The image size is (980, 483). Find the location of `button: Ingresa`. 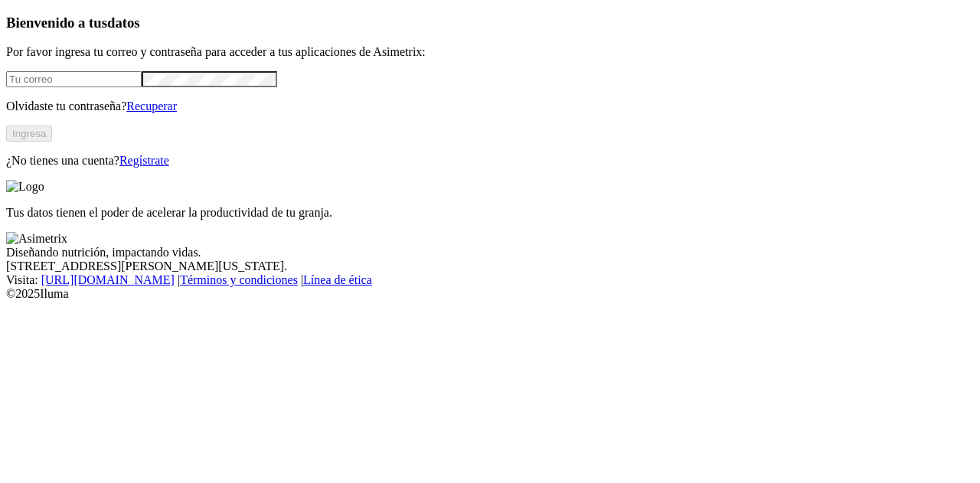

button: Ingresa is located at coordinates (29, 133).